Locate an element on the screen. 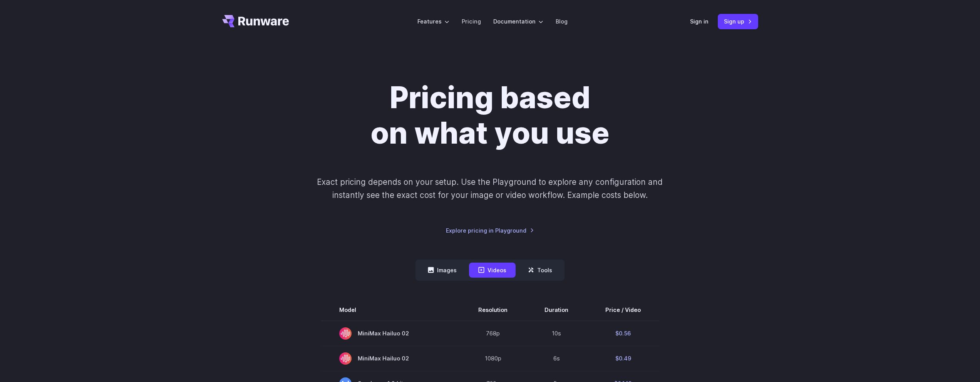  a: Sign in is located at coordinates (699, 21).